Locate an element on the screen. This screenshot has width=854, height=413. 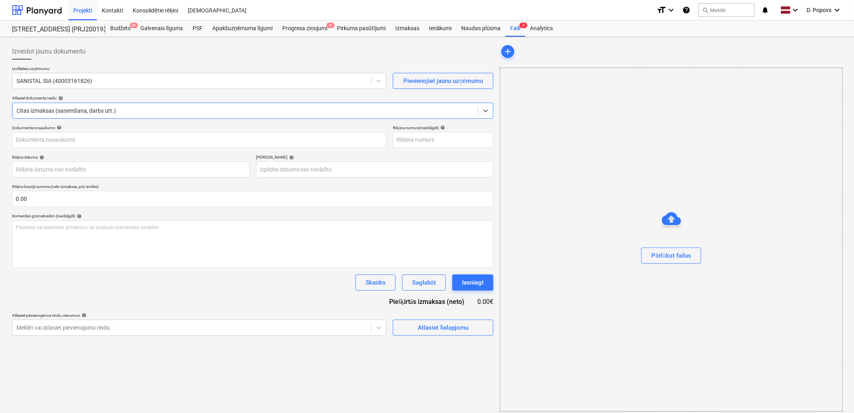
div: Faili is located at coordinates (515, 29).